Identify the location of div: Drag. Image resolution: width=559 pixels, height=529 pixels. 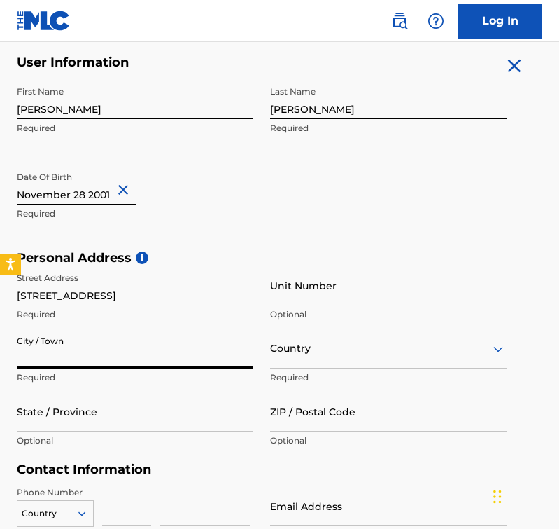
(498, 496).